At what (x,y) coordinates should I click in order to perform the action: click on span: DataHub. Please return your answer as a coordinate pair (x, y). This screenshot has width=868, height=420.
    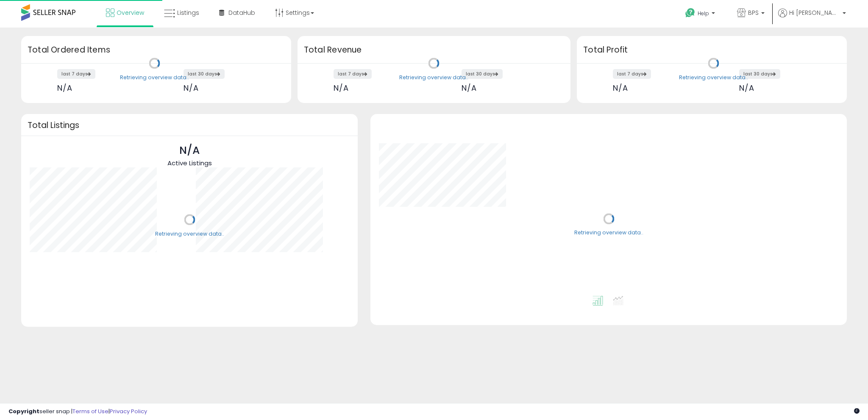
    Looking at the image, I should click on (242, 13).